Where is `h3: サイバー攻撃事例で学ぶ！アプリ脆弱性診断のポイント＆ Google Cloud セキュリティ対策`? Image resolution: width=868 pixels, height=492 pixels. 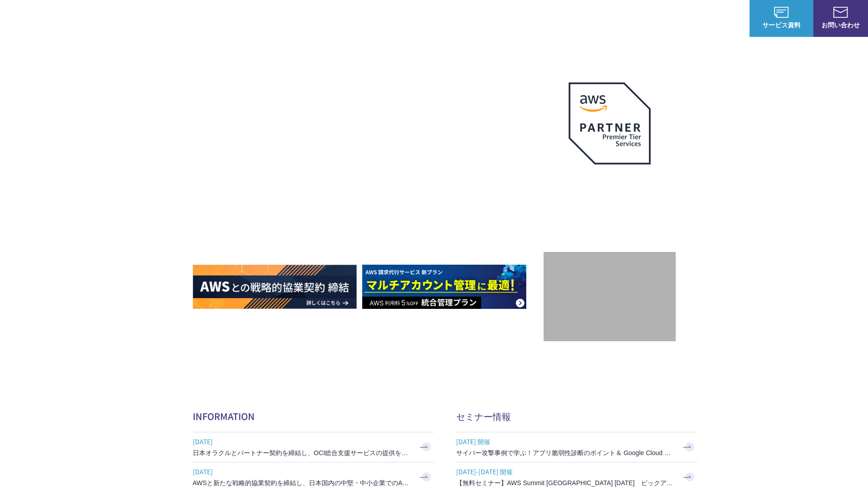
h3: サイバー攻撃事例で学ぶ！アプリ脆弱性診断のポイント＆ Google Cloud セキュリティ対策 is located at coordinates (566, 453).